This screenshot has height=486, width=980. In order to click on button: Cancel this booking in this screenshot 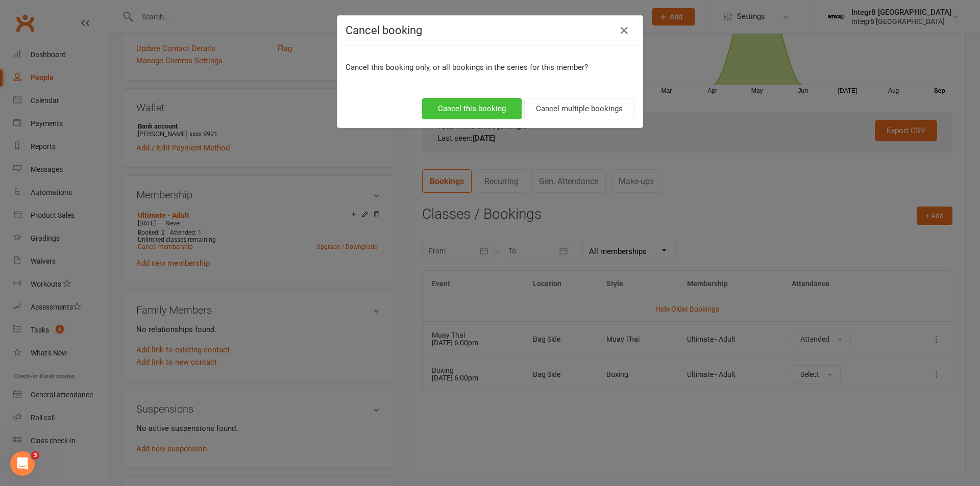, I will do `click(471, 109)`.